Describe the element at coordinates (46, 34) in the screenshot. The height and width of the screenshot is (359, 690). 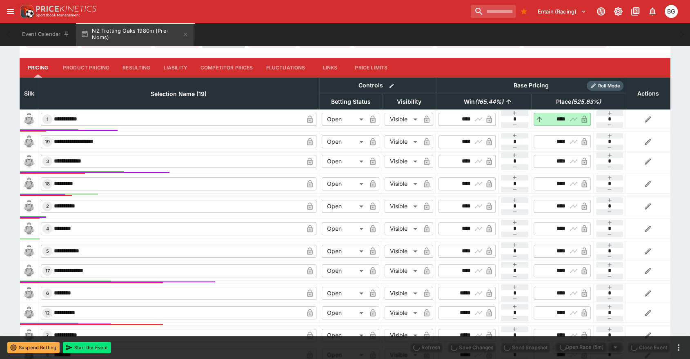
I see `button: Event Calendar` at that location.